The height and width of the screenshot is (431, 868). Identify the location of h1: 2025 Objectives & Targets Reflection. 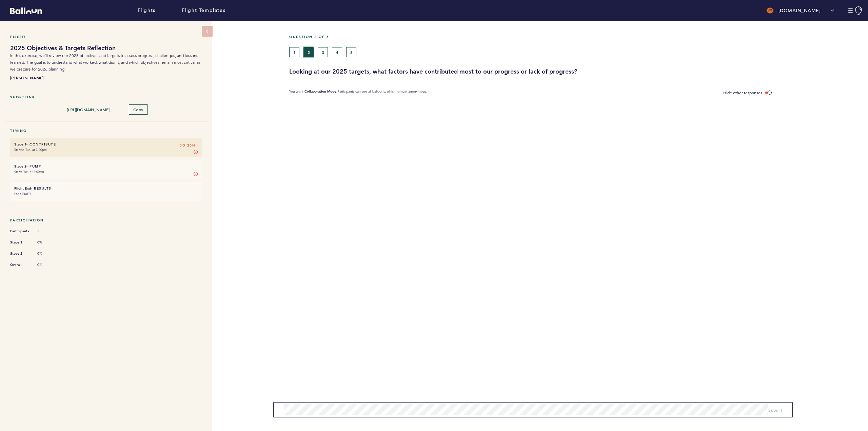
(106, 48).